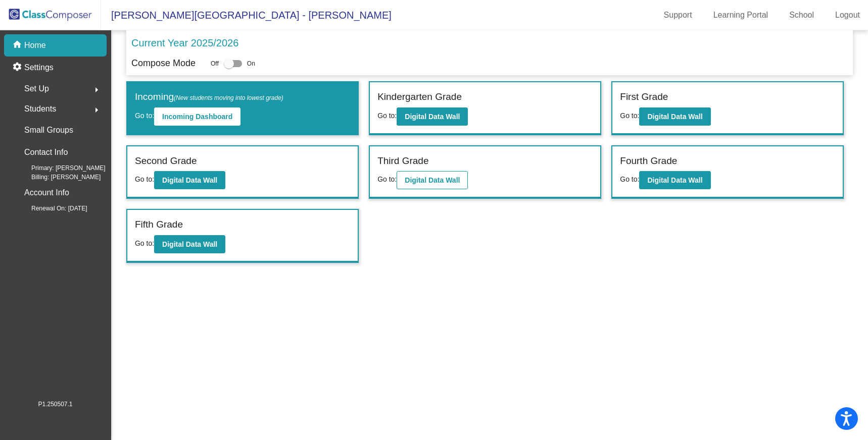  Describe the element at coordinates (19, 45) in the screenshot. I see `mat-icon: home` at that location.